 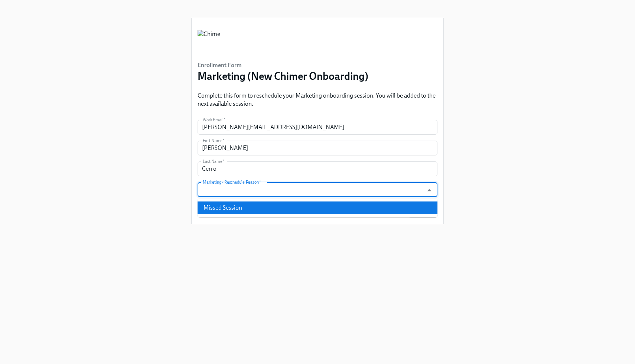 What do you see at coordinates (428, 190) in the screenshot?
I see `button: Close` at bounding box center [428, 190].